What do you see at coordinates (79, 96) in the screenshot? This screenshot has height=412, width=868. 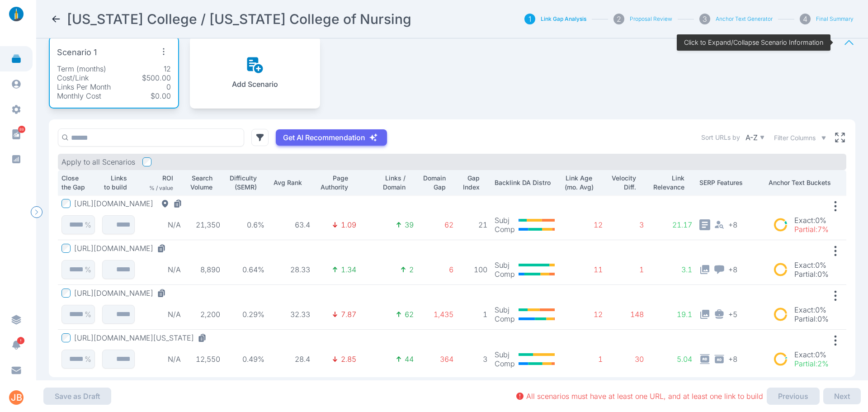 I see `p: Monthly Cost` at bounding box center [79, 96].